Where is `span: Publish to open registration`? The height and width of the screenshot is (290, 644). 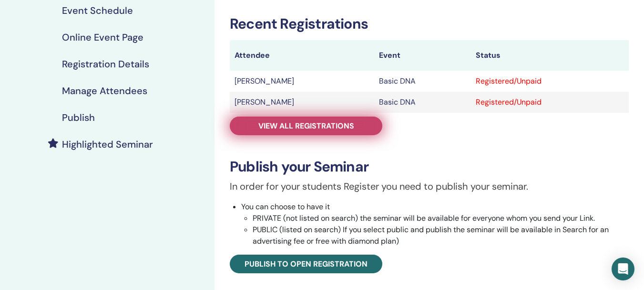
span: Publish to open registration is located at coordinates (306, 263).